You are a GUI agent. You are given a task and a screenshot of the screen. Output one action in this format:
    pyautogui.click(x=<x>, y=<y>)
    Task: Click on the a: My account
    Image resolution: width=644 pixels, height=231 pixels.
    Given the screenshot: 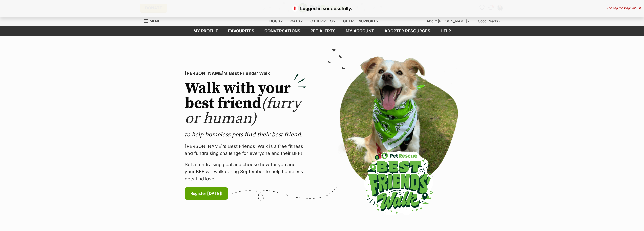 What is the action you would take?
    pyautogui.click(x=360, y=31)
    